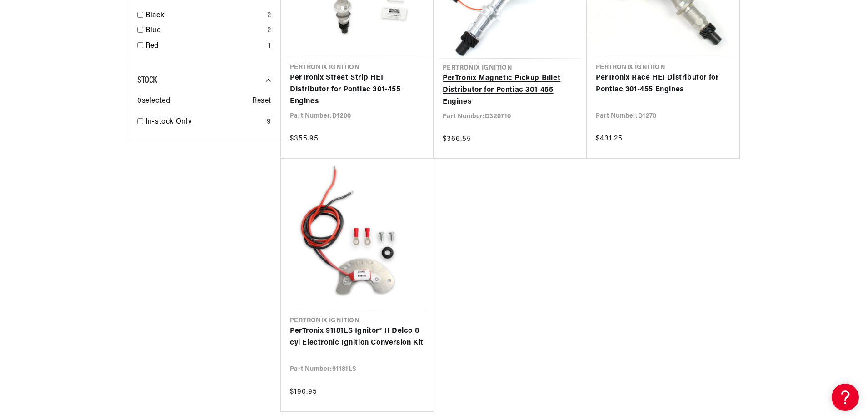 Image resolution: width=868 pixels, height=420 pixels. What do you see at coordinates (262, 101) in the screenshot?
I see `span: Reset` at bounding box center [262, 101].